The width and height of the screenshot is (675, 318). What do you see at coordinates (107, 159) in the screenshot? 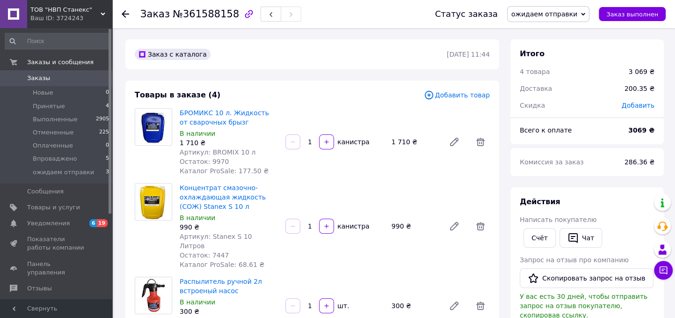
I see `span: 5` at bounding box center [107, 159].